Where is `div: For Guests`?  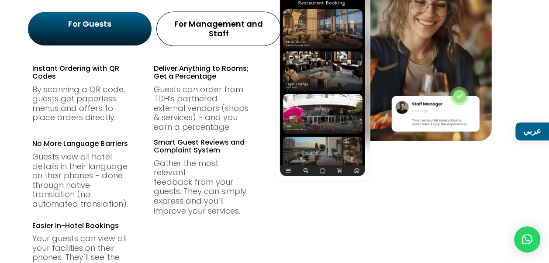
div: For Guests is located at coordinates (90, 24).